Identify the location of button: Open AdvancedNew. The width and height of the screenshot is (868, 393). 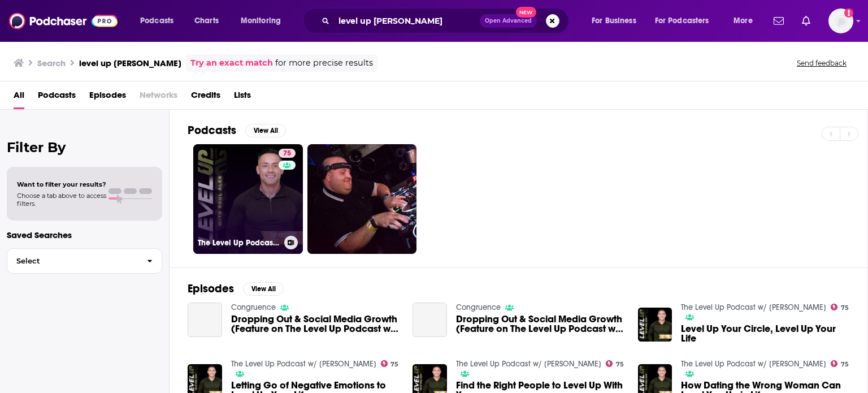
(509, 21).